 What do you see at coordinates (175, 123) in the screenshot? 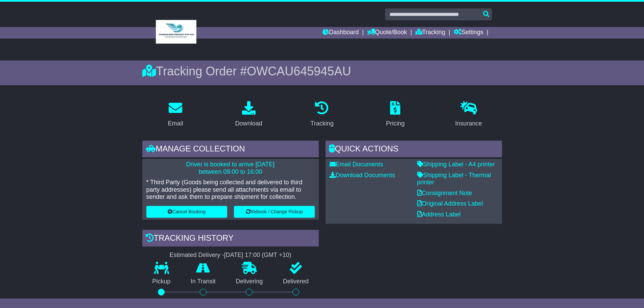
I see `div: Email` at bounding box center [175, 123].